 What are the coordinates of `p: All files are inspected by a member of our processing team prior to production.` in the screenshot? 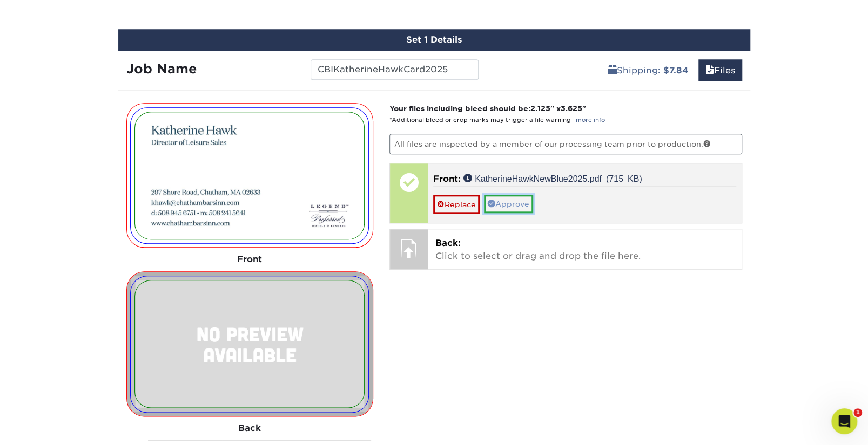 It's located at (565, 144).